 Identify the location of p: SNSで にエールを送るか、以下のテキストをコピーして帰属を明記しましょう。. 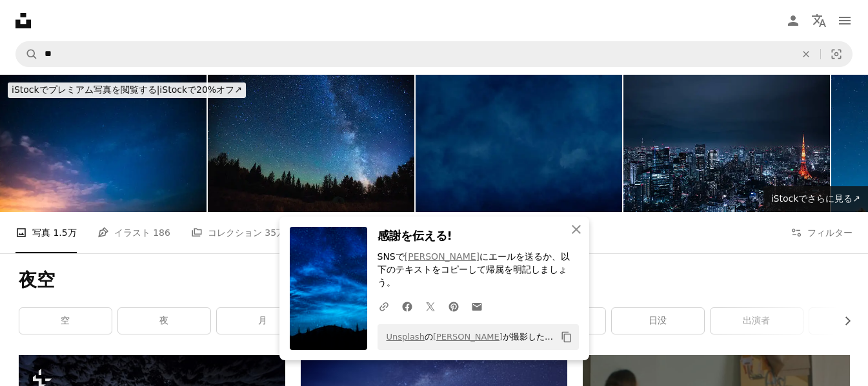
(478, 270).